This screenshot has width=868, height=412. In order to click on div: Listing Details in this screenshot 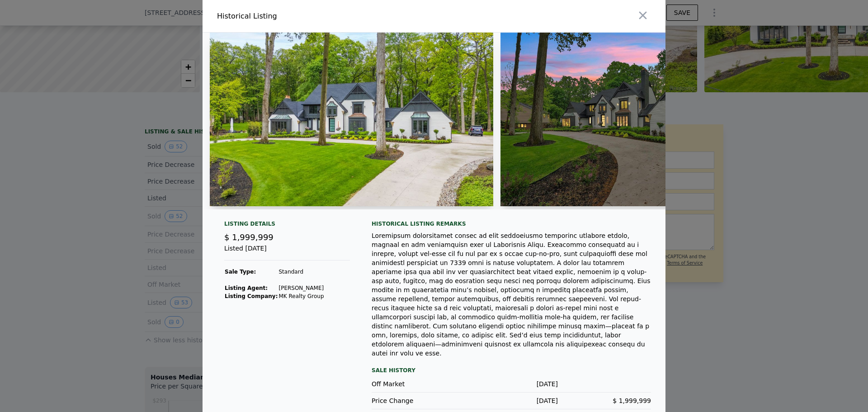, I will do `click(287, 226)`.